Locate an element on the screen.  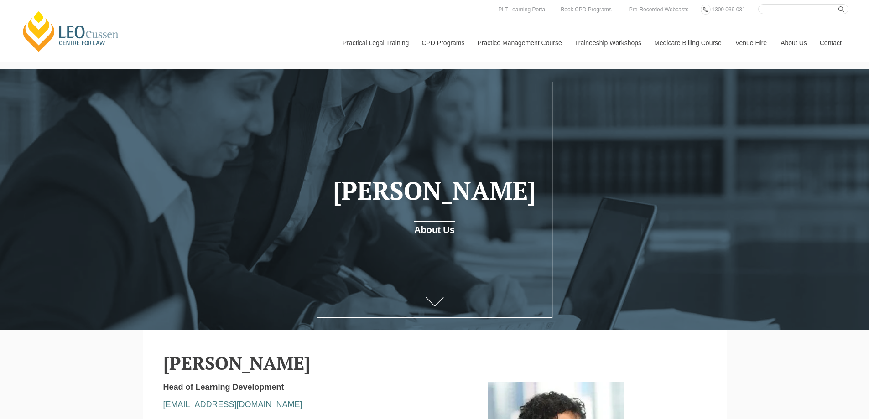
a: Practice Management Course is located at coordinates (519, 43).